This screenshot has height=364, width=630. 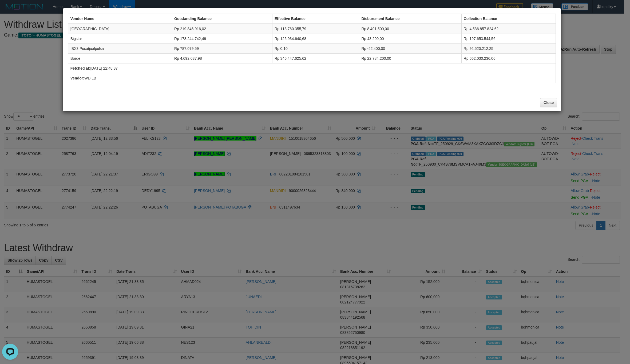 What do you see at coordinates (508, 58) in the screenshot?
I see `td: Rp 662.030.236,06` at bounding box center [508, 58].